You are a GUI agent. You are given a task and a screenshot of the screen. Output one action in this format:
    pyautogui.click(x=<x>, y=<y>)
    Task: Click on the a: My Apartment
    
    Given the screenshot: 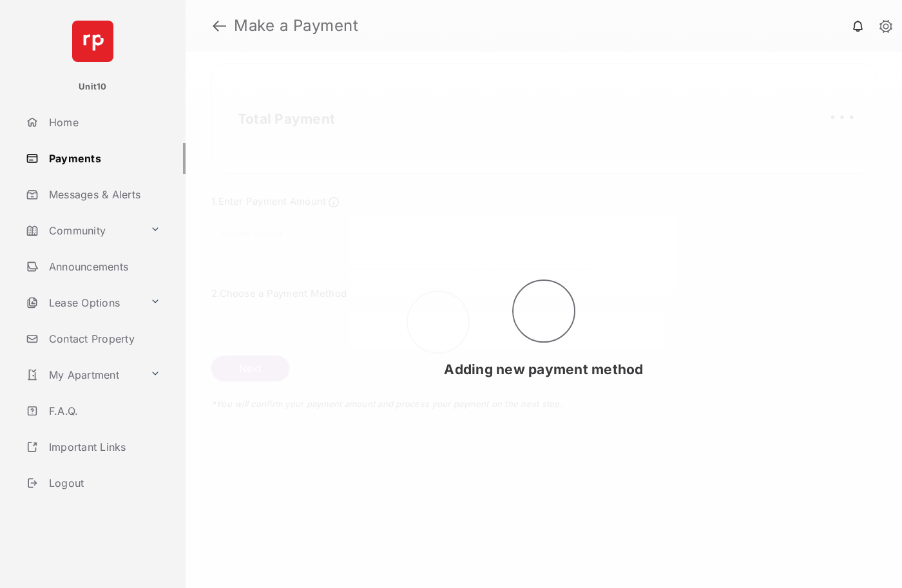 What is the action you would take?
    pyautogui.click(x=82, y=375)
    